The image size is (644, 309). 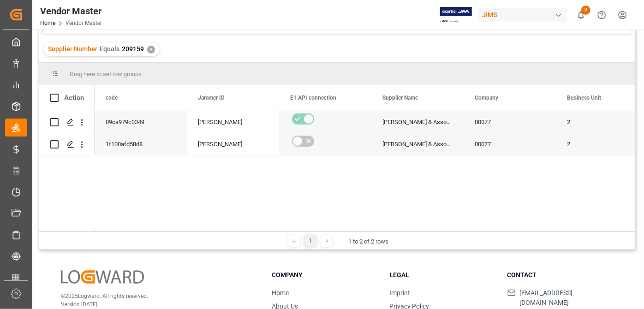 I want to click on span: Company, so click(x=486, y=98).